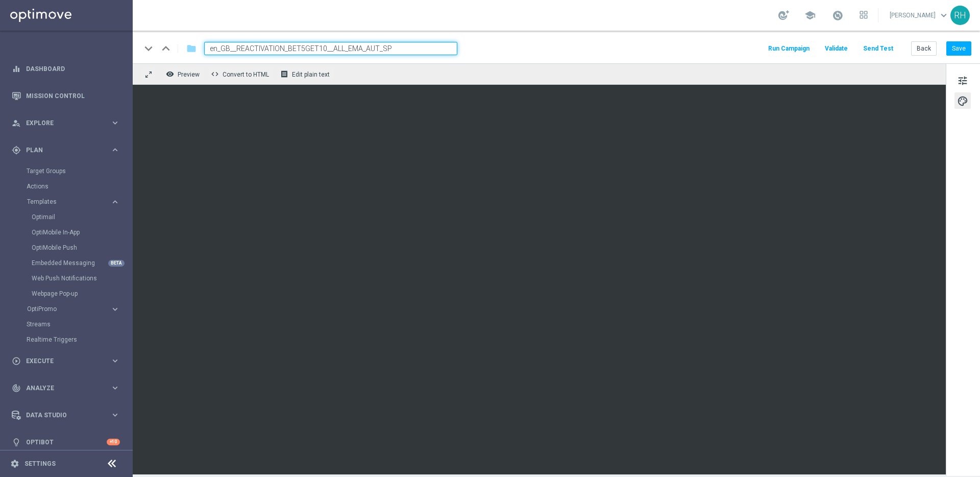  I want to click on div: Webpage Pop-up, so click(82, 294).